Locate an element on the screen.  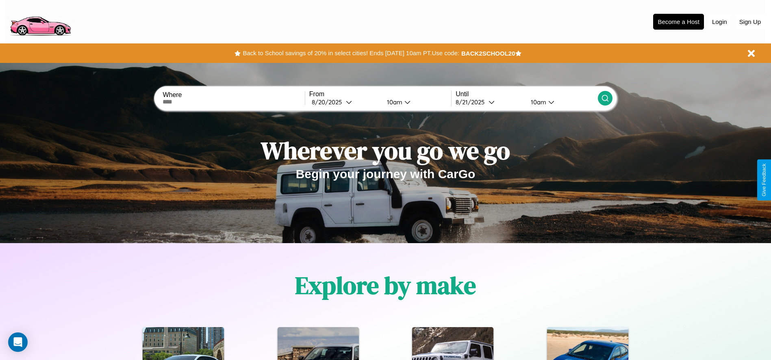
div: 8 / 21 / 2025 is located at coordinates (472, 102).